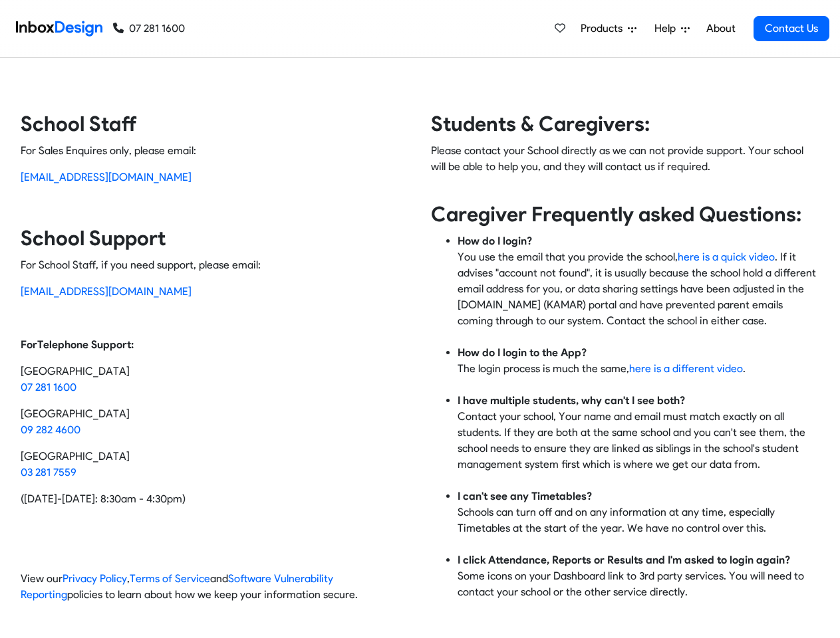 This screenshot has width=840, height=638. What do you see at coordinates (638, 289) in the screenshot?
I see `li: You use the email that you provide the school, . If it advises "account not found", it is usually...` at bounding box center [638, 289].